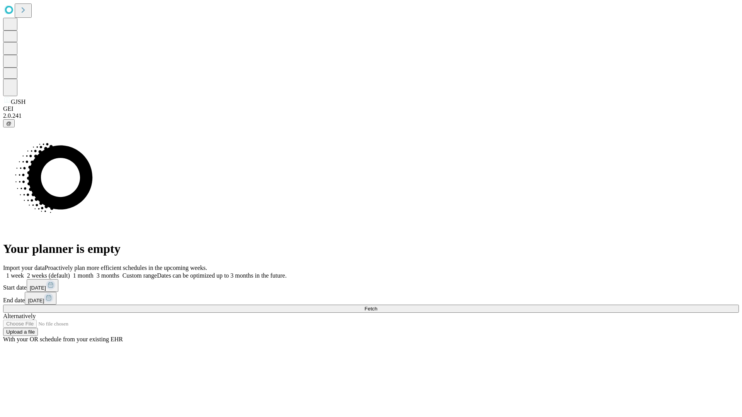 Image resolution: width=742 pixels, height=417 pixels. What do you see at coordinates (371, 116) in the screenshot?
I see `div: 2.0.241` at bounding box center [371, 116].